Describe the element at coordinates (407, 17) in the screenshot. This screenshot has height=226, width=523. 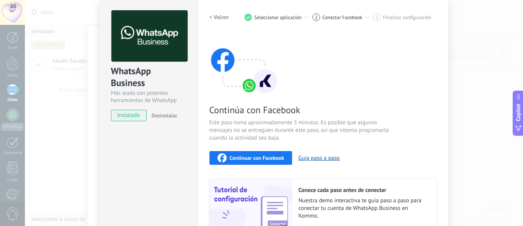
I see `span: Finalizar configuración` at that location.